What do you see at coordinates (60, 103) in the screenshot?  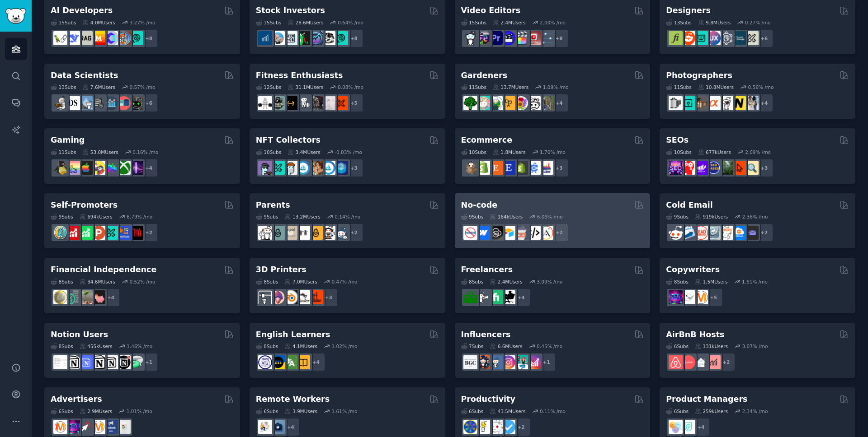 I see `img: MachineLearning` at bounding box center [60, 103].